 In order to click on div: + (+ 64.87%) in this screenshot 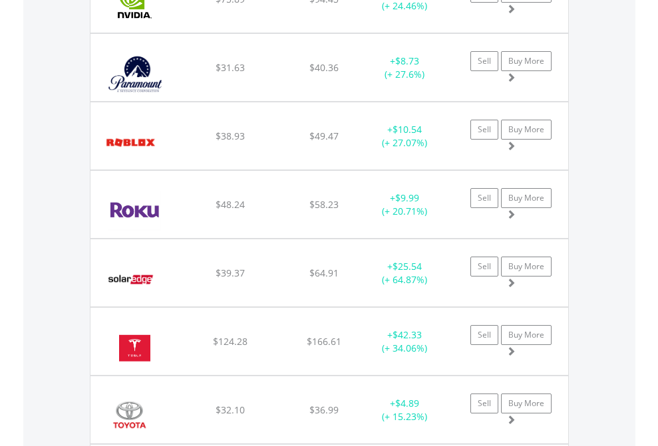, I will do `click(405, 273)`.